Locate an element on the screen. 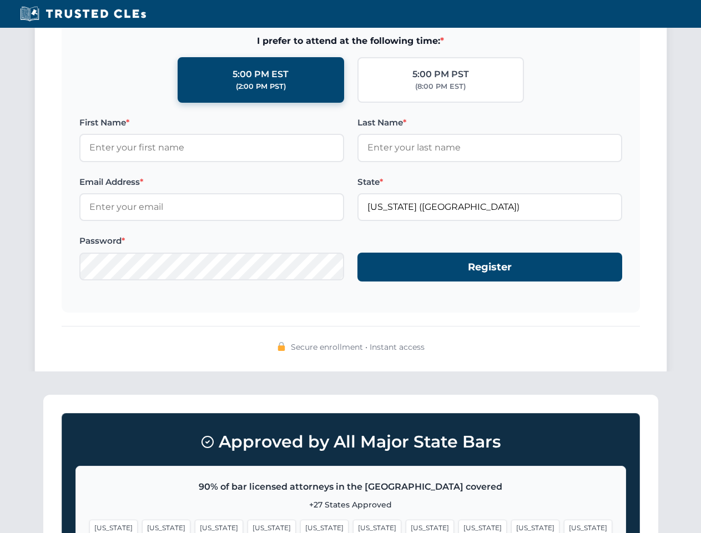 The height and width of the screenshot is (533, 701). label: State is located at coordinates (489, 182).